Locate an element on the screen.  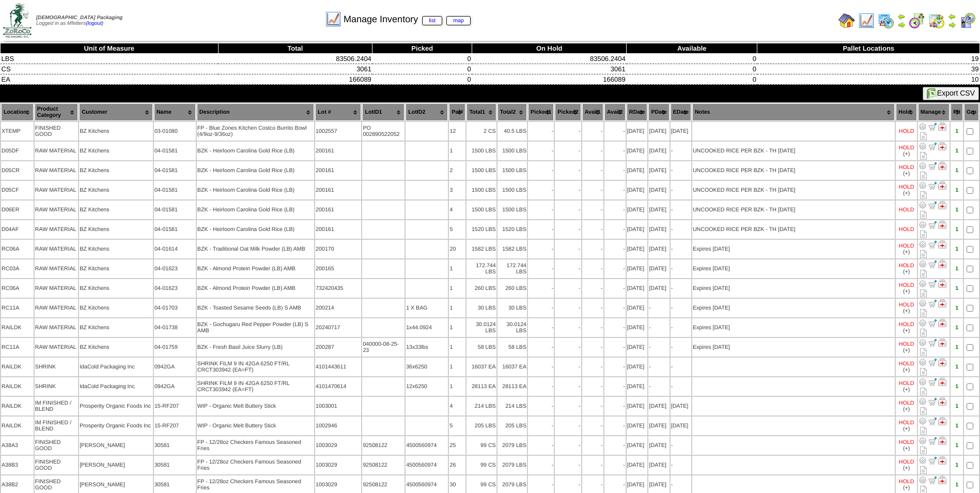
img: calendarblend.gif is located at coordinates (917, 21).